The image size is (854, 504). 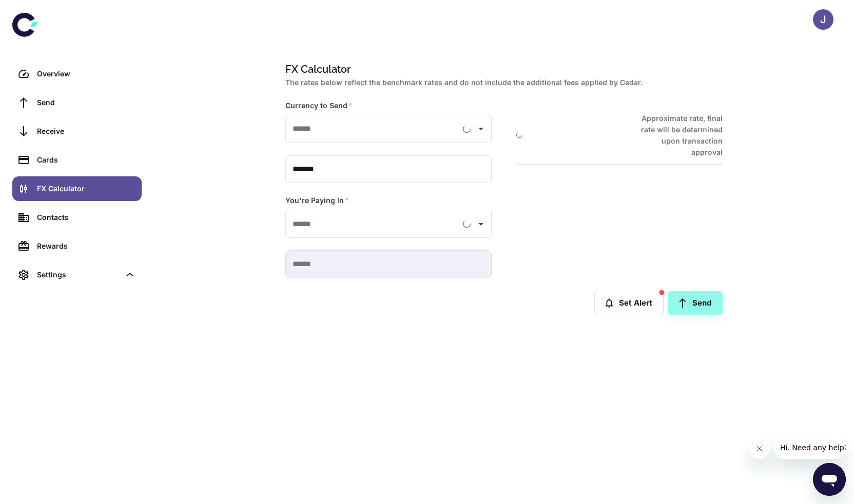 What do you see at coordinates (319, 106) in the screenshot?
I see `label: Currency to Send` at bounding box center [319, 106].